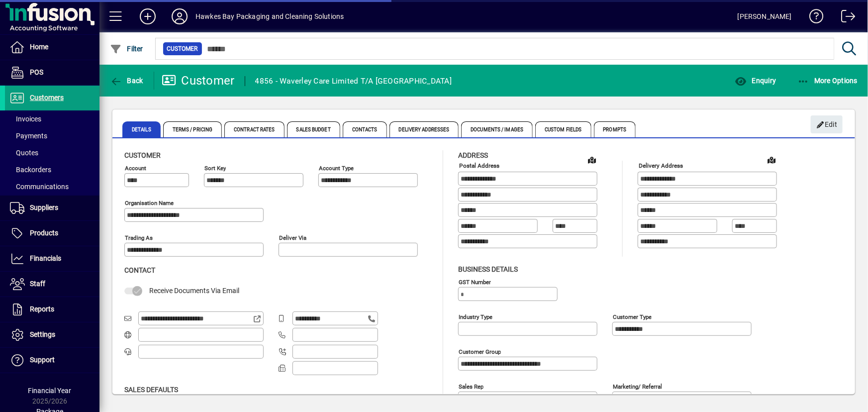  I want to click on button: Enquiry, so click(756, 80).